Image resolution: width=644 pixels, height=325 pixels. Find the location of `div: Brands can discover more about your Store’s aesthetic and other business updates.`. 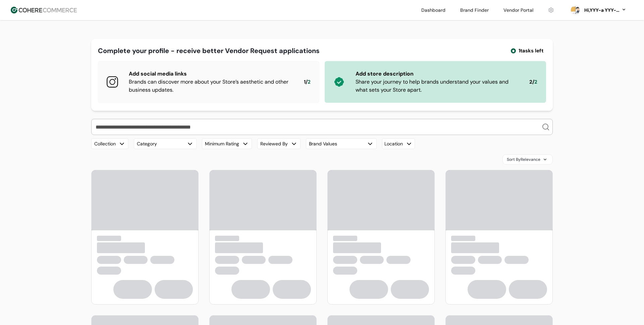

div: Brands can discover more about your Store’s aesthetic and other business updates. is located at coordinates (211, 86).